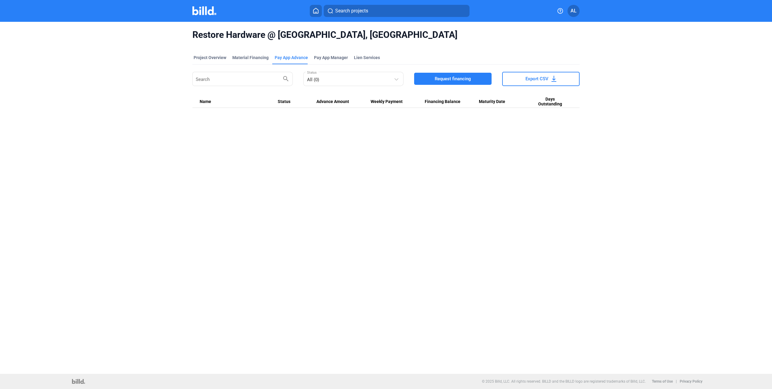 Image resolution: width=772 pixels, height=389 pixels. Describe the element at coordinates (297, 102) in the screenshot. I see `div: Status` at that location.